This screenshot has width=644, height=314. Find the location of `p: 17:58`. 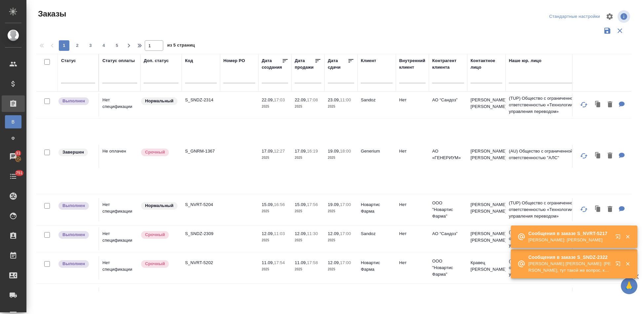

p: 17:58 is located at coordinates (313, 263).